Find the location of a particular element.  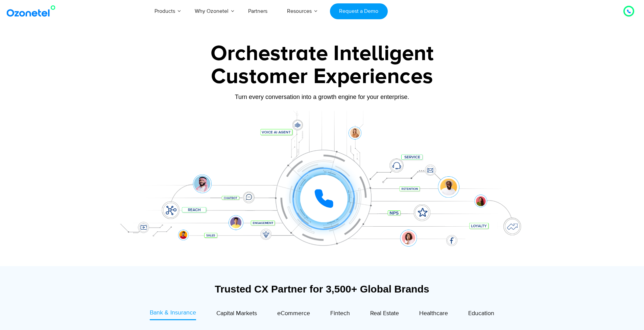

div: Turn every conversation into a growth engine for your enterprise. is located at coordinates (322, 97).